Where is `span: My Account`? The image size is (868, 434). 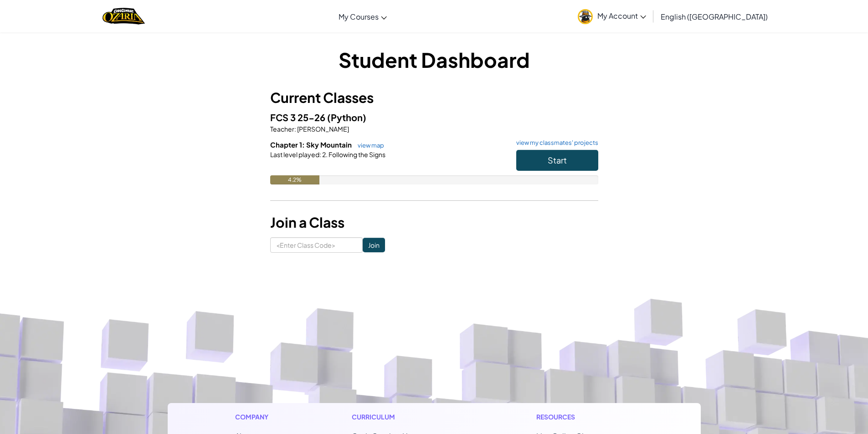
span: My Account is located at coordinates (621, 15).